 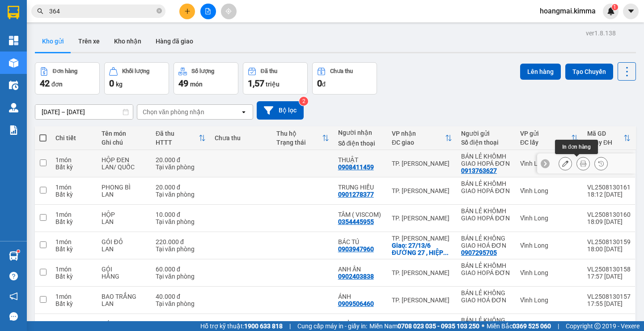 What do you see at coordinates (565, 163) in the screenshot?
I see `div: Sửa đơn hàng` at bounding box center [565, 163].